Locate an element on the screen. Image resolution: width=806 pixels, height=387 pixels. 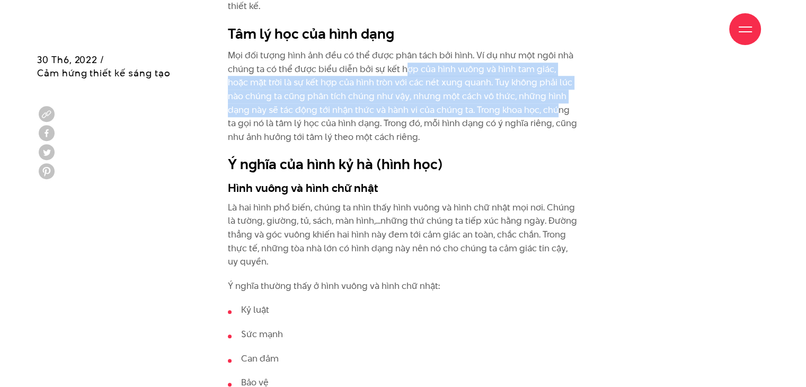
li: Sức mạnh is located at coordinates (403, 334).